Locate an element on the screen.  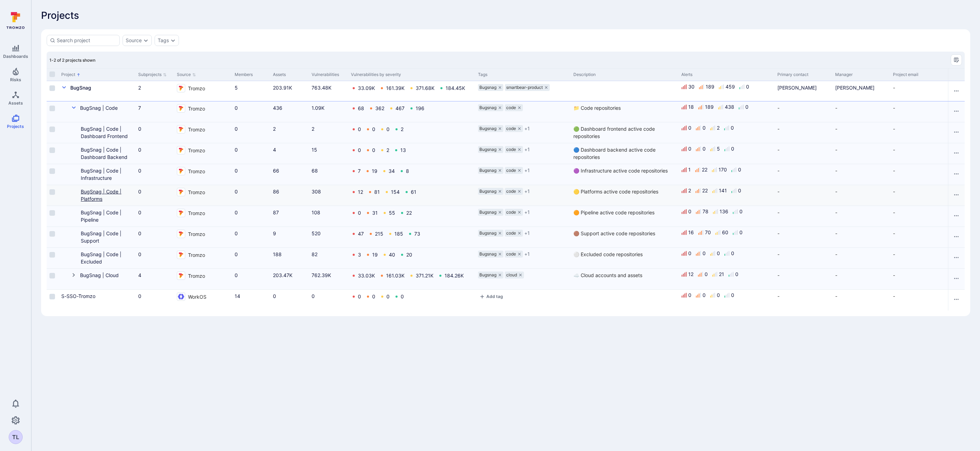
a: S-SSO-Tromzo is located at coordinates (78, 296).